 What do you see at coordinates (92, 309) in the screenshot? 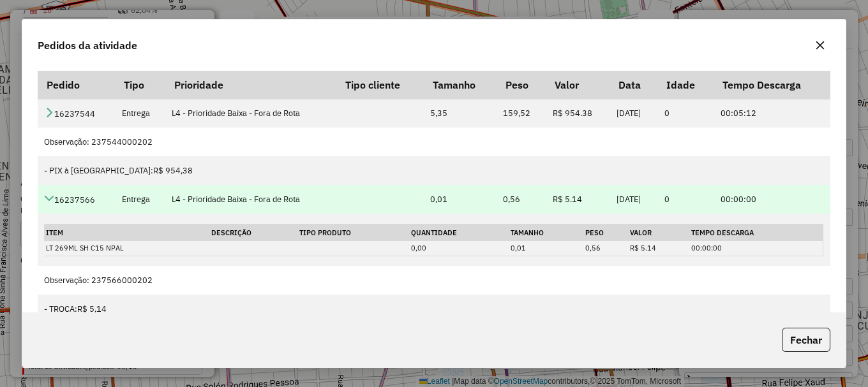
I see `span: R$ 5,14` at bounding box center [92, 309].